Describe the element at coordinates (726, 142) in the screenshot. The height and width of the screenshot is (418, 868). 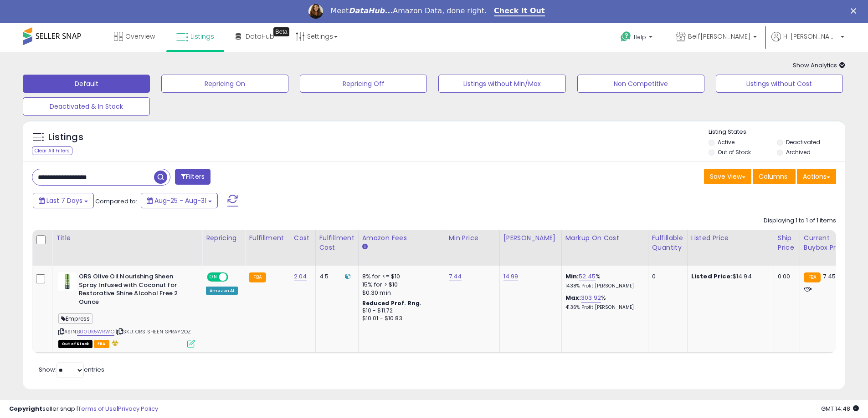
I see `label: Active` at that location.